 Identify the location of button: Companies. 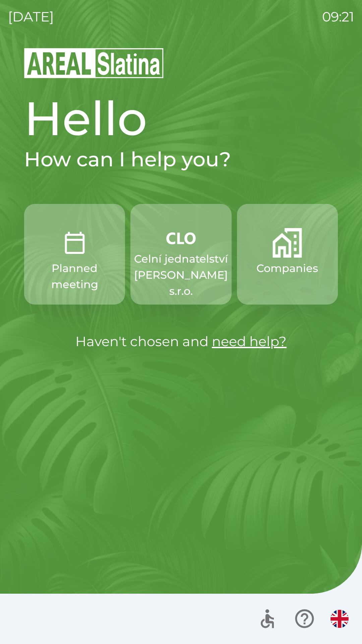
(287, 254).